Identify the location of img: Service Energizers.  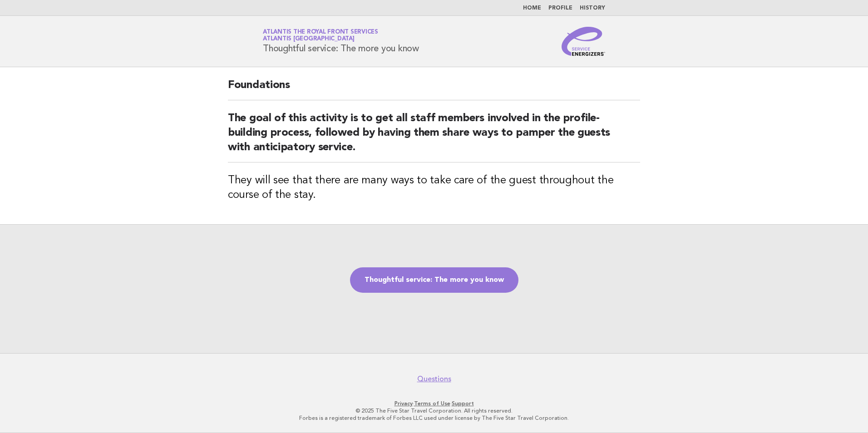
(583, 42).